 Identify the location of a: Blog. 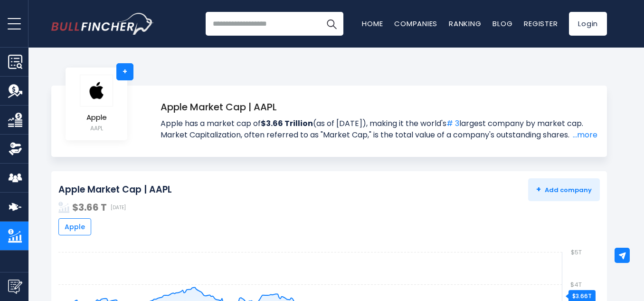
(502, 23).